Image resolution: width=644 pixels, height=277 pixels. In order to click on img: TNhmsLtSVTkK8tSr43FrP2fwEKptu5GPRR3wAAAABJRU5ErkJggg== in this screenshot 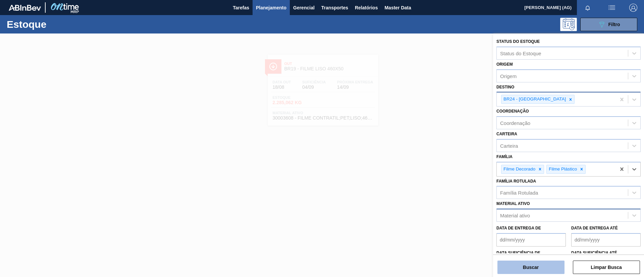, I will do `click(25, 8)`.